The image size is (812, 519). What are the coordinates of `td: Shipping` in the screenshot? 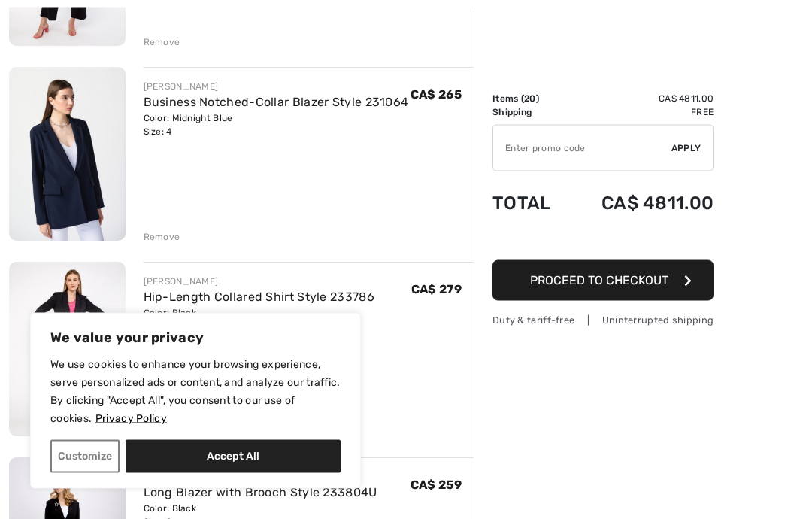 It's located at (530, 112).